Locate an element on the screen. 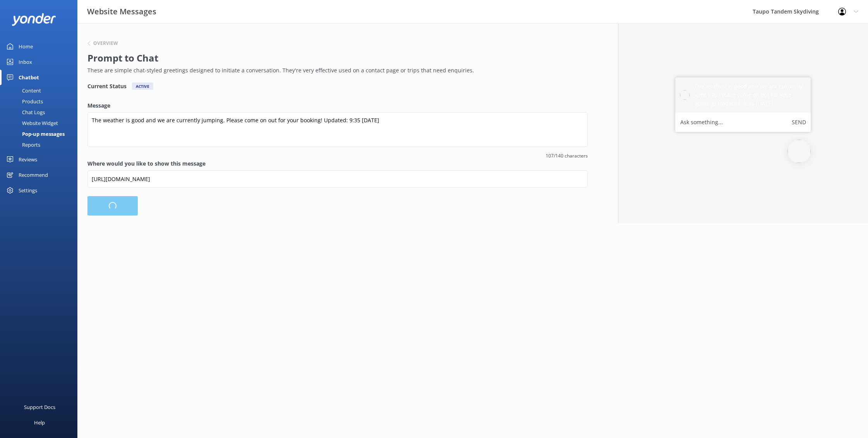  div: Settings is located at coordinates (28, 190).